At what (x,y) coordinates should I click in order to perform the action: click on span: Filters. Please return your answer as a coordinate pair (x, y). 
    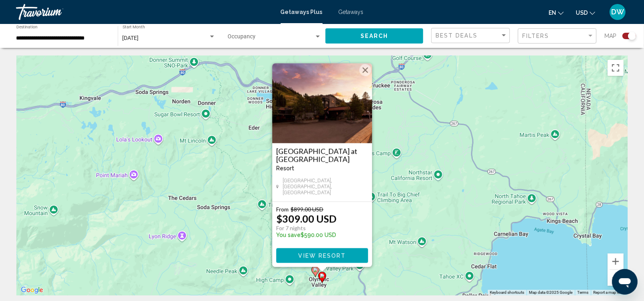
    Looking at the image, I should click on (536, 36).